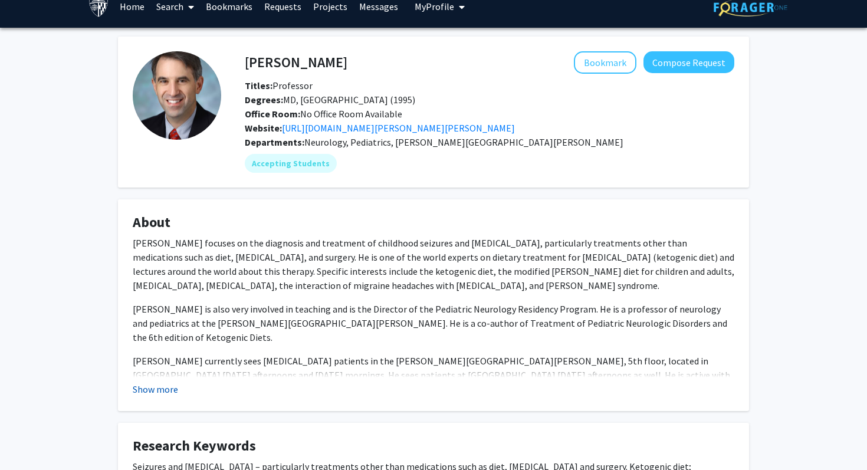 The width and height of the screenshot is (867, 470). What do you see at coordinates (258, 86) in the screenshot?
I see `b: Titles:` at bounding box center [258, 86].